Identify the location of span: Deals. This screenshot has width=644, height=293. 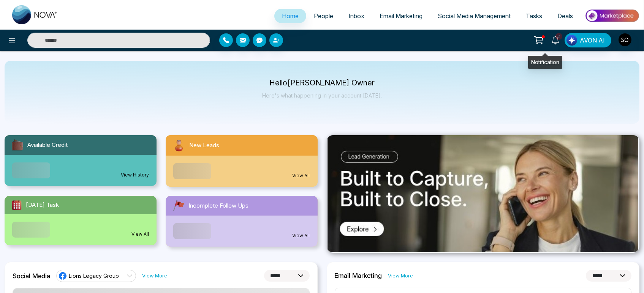
(565, 16).